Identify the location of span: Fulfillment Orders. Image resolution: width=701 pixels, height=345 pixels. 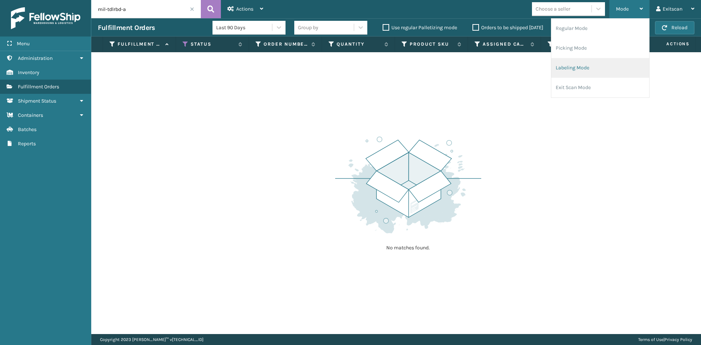
(38, 87).